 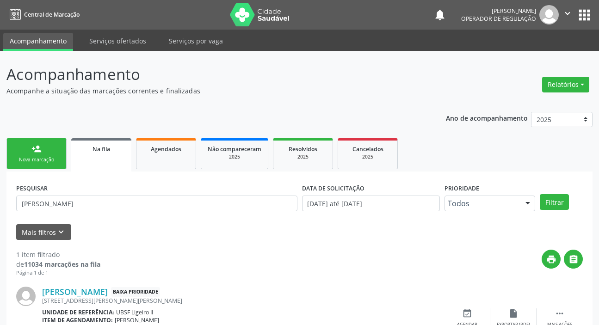 What do you see at coordinates (43, 232) in the screenshot?
I see `button: Mais filtroskeyboard_arrow_down` at bounding box center [43, 232].